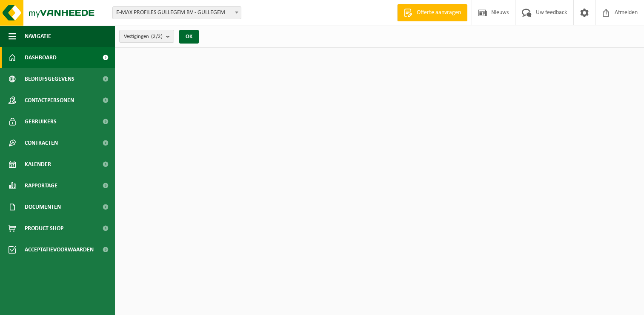 The height and width of the screenshot is (315, 644). I want to click on button: OK, so click(189, 36).